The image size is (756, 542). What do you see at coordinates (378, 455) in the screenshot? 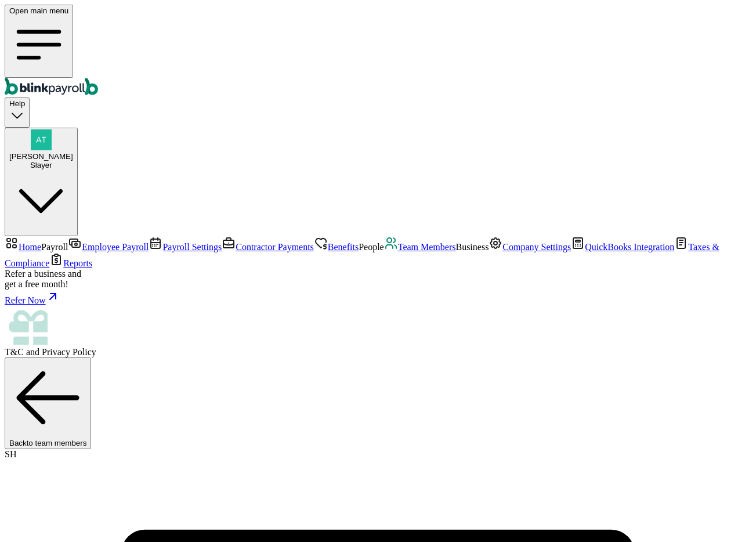
I see `div: SH` at bounding box center [378, 455].